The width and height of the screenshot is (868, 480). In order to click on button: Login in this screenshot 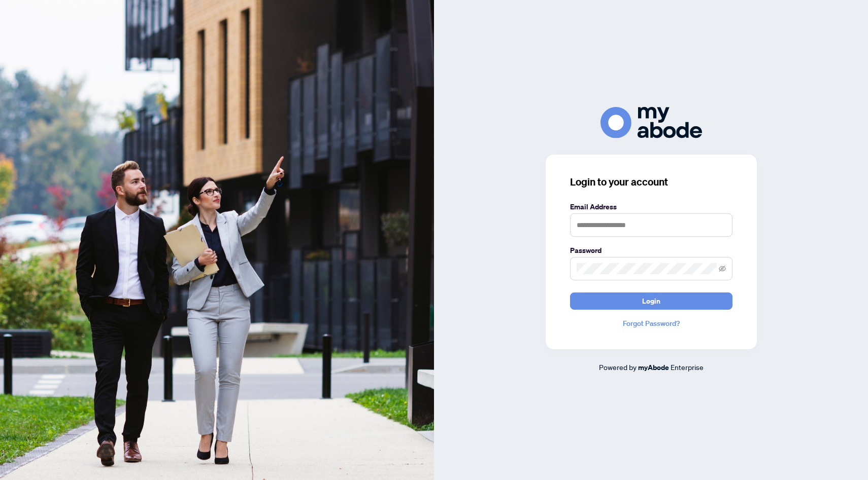, I will do `click(651, 301)`.